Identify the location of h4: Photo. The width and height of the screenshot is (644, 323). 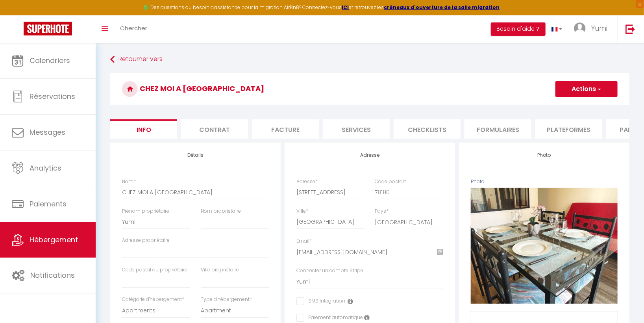
(544, 155).